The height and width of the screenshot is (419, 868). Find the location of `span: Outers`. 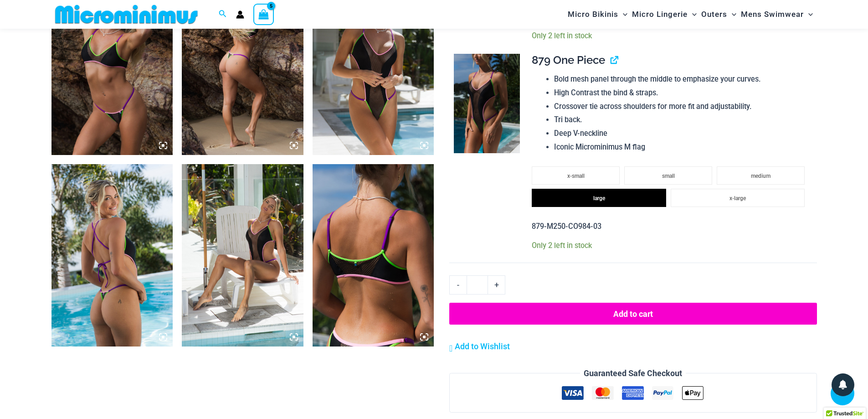

span: Outers is located at coordinates (714, 14).